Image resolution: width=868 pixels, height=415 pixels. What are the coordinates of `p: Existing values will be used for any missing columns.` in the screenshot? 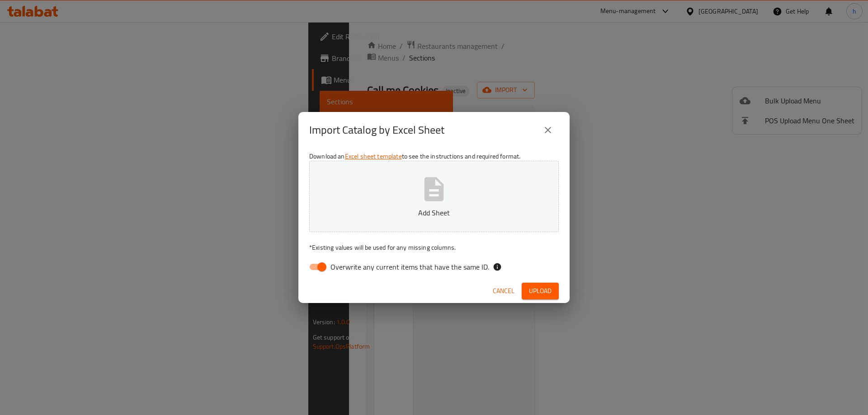 It's located at (434, 247).